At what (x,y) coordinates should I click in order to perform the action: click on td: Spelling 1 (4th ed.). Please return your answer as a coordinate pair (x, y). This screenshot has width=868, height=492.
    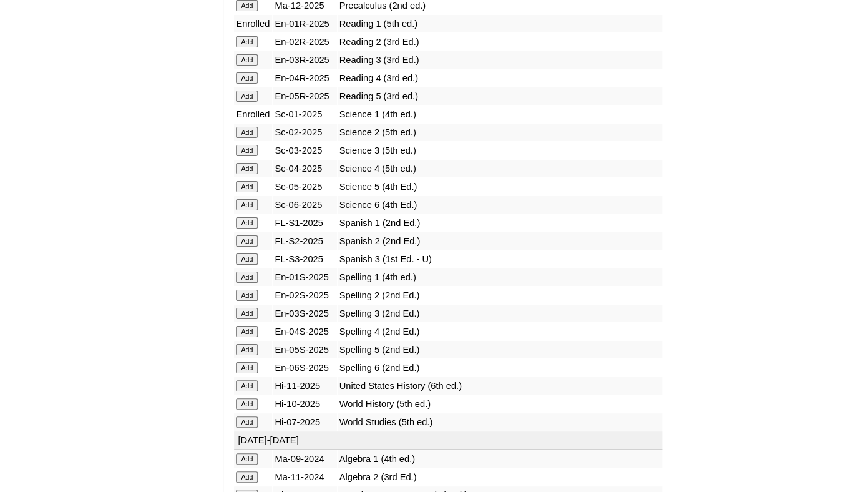
    Looking at the image, I should click on (500, 277).